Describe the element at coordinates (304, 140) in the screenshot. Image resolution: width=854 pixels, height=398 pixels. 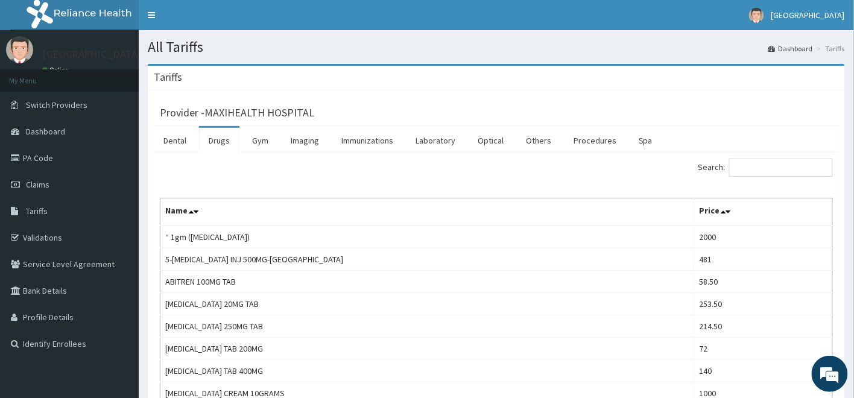
I see `a: Imaging` at that location.